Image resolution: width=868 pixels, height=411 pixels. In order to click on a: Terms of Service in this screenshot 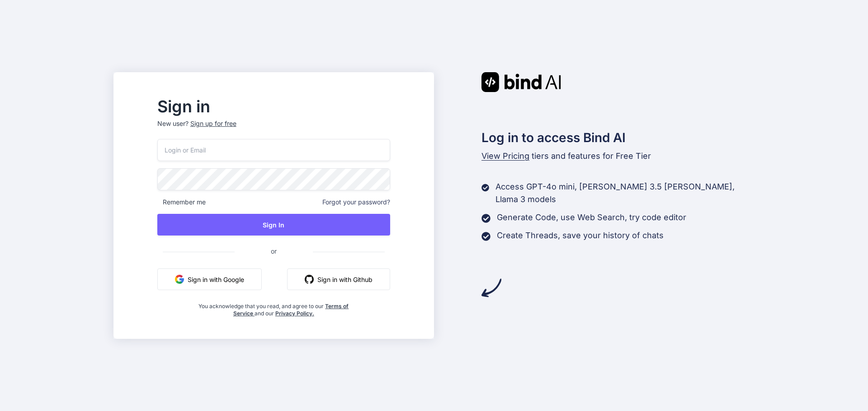, I will do `click(291, 309)`.